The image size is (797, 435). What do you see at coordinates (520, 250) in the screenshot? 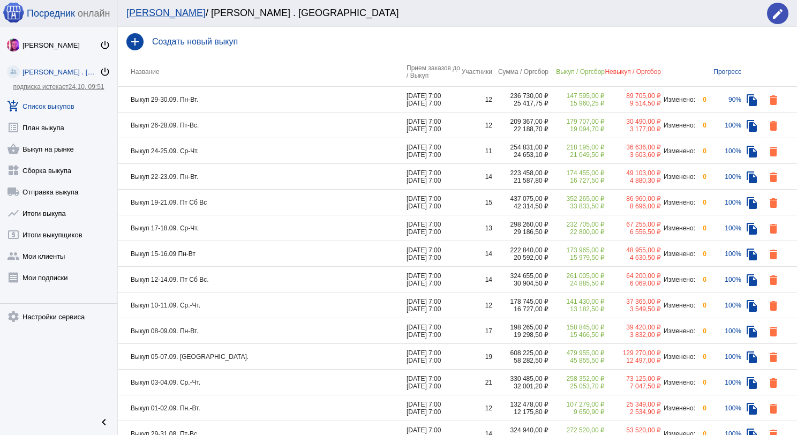
I see `div: 222 840,00 ₽` at bounding box center [520, 250].